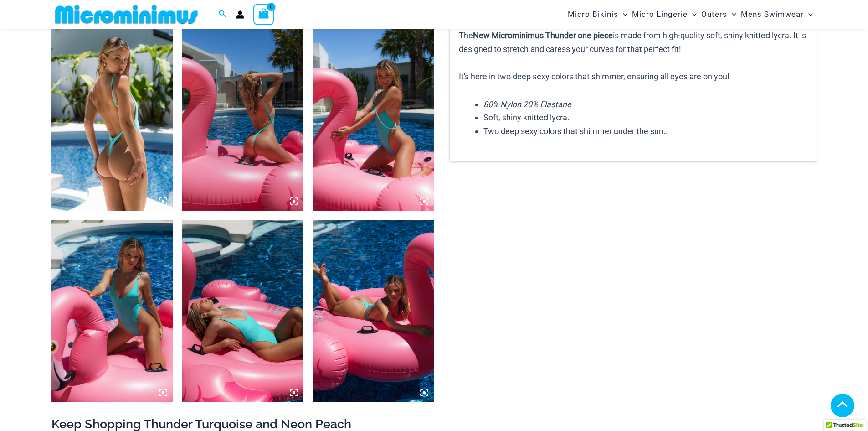 This screenshot has height=431, width=868. Describe the element at coordinates (660, 14) in the screenshot. I see `span: Micro Lingerie` at that location.